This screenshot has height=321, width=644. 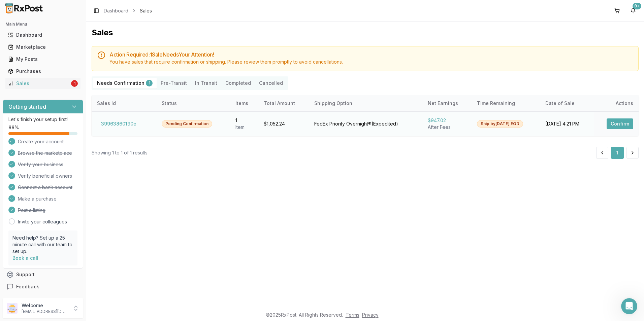 I want to click on div: Sales, so click(x=39, y=83).